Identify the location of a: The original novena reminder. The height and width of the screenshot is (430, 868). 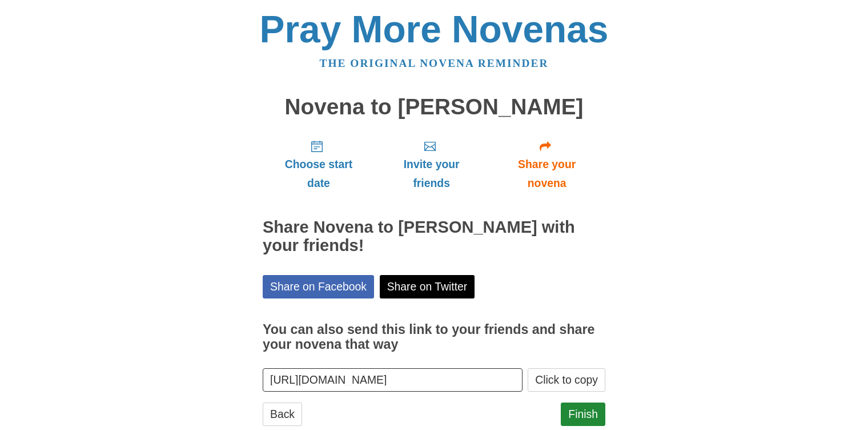
(434, 63).